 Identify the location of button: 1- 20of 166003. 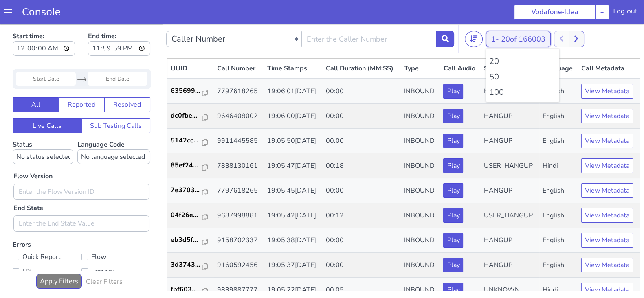
(518, 15).